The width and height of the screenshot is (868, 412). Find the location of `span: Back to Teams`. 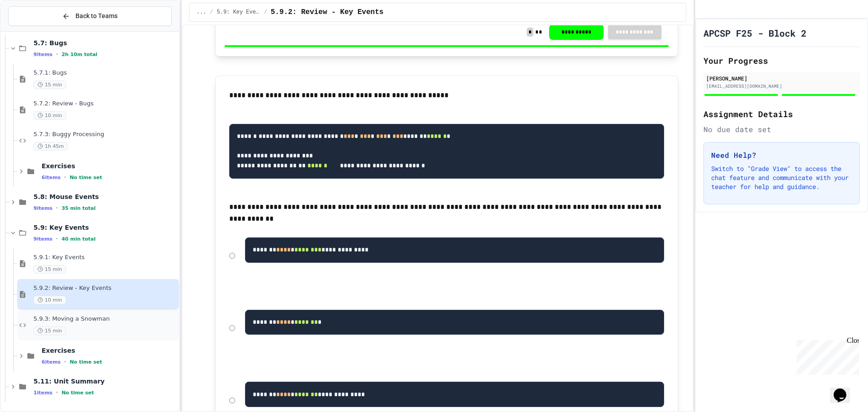

span: Back to Teams is located at coordinates (96, 16).